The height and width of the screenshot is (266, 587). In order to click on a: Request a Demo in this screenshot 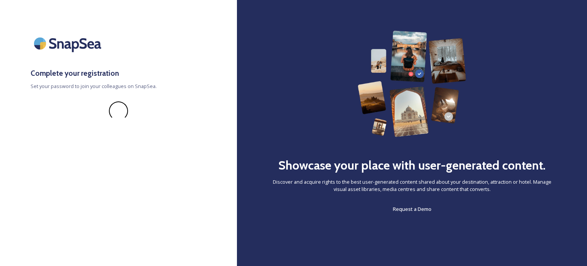, I will do `click(412, 209)`.